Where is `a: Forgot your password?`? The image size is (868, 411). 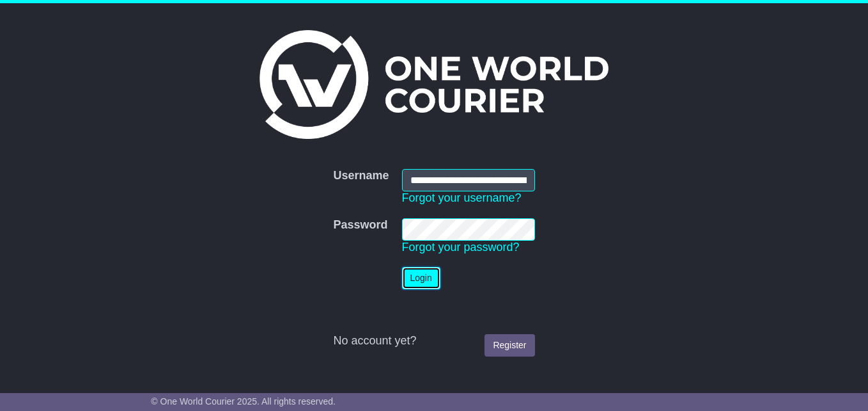 a: Forgot your password? is located at coordinates (461, 247).